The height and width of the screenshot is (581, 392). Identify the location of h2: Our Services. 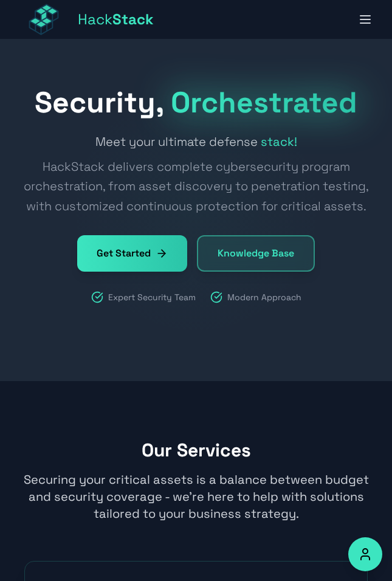
(196, 450).